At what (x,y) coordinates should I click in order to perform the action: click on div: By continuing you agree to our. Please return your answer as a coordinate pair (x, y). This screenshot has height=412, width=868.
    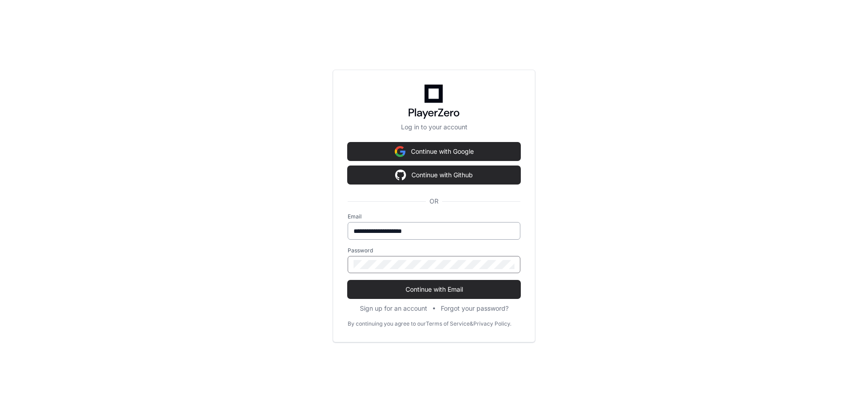
    Looking at the image, I should click on (386, 324).